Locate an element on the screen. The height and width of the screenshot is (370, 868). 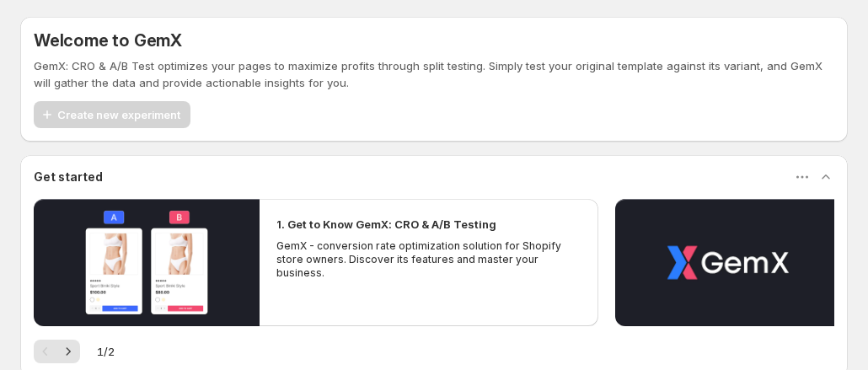
h2: 1. Get to Know GemX: CRO & A/B Testing is located at coordinates (386, 224).